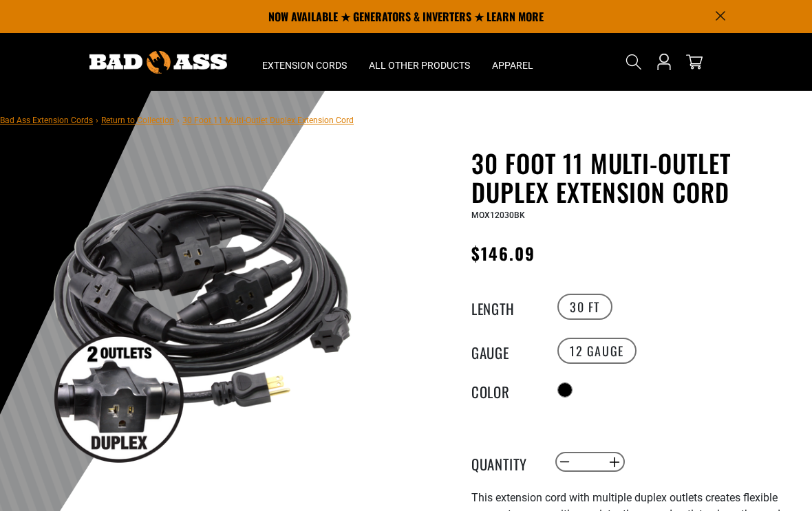 This screenshot has height=511, width=812. I want to click on label: Quantity, so click(505, 462).